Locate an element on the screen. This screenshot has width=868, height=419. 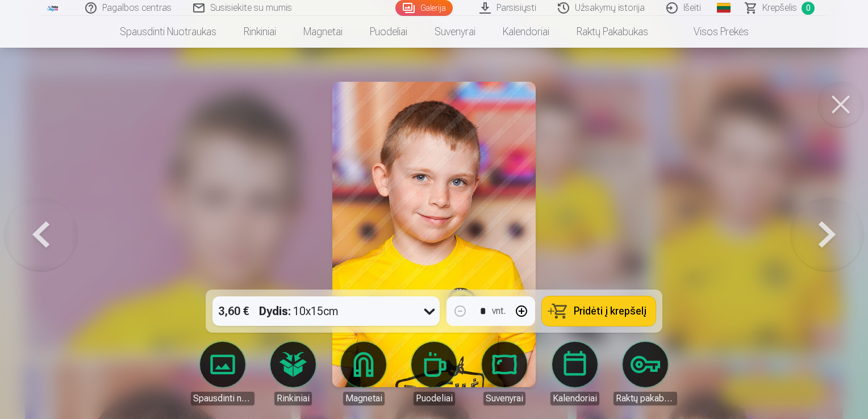
div: 10x15cm is located at coordinates (299, 311).